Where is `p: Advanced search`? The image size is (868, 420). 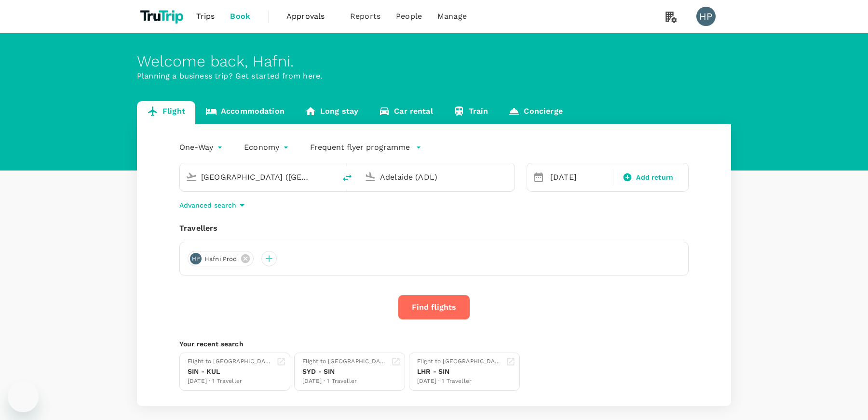 p: Advanced search is located at coordinates (208, 206).